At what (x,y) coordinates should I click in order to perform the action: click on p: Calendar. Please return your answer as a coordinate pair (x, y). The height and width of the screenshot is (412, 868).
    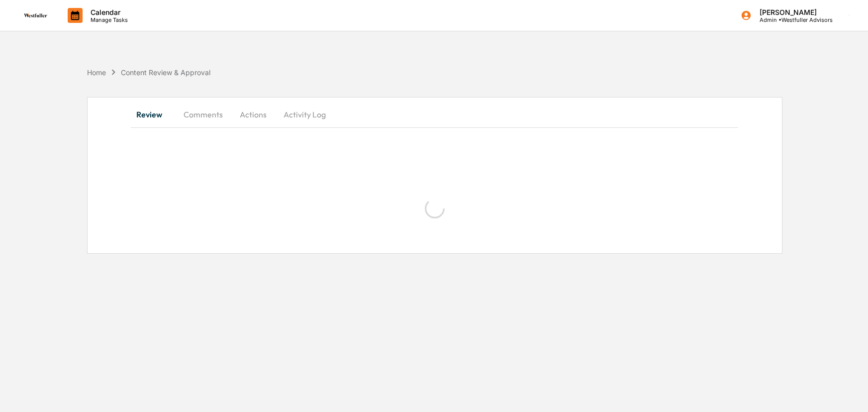
    Looking at the image, I should click on (108, 12).